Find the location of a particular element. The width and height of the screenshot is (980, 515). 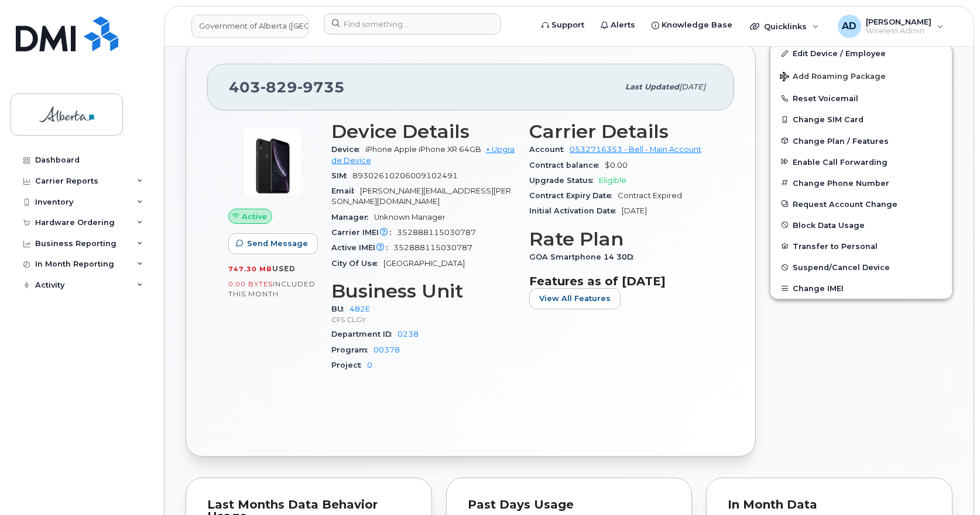

h3: Carrier Details is located at coordinates (621, 132).